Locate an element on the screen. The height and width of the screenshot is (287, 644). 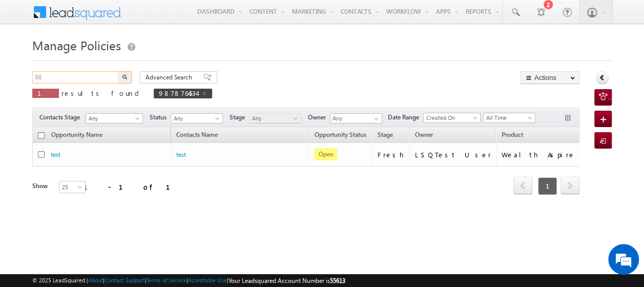
a: Acceptable Use is located at coordinates (208, 280).